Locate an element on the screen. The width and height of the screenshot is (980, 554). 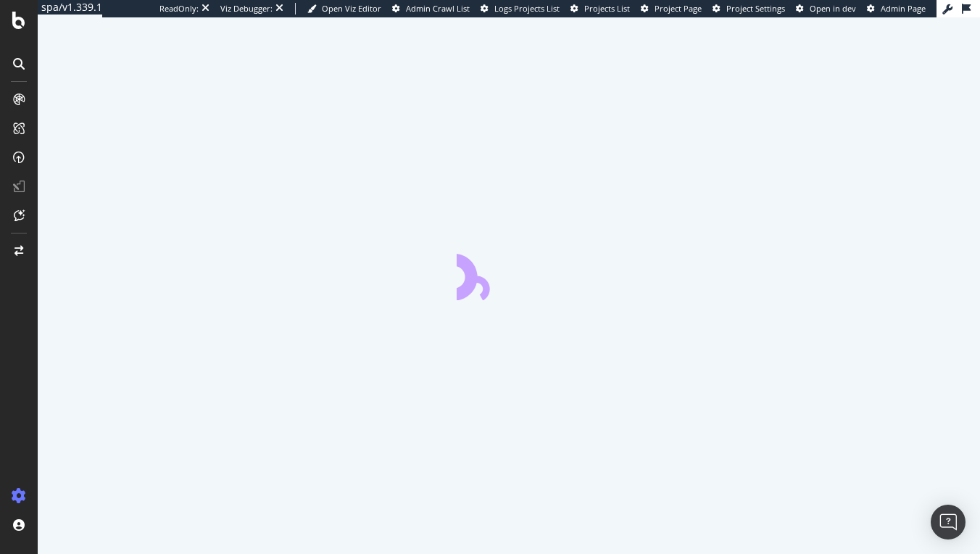
span: Project Page is located at coordinates (677, 8).